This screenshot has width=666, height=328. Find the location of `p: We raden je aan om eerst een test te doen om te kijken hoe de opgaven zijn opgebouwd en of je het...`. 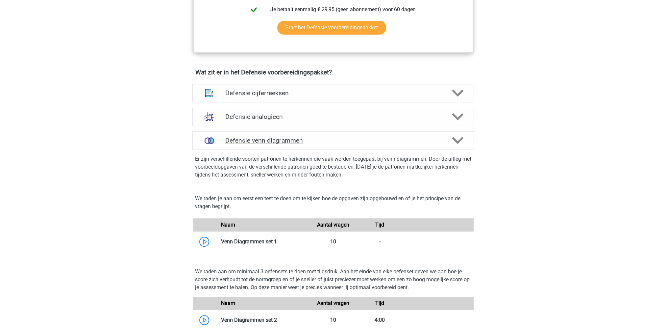

p: We raden je aan om eerst een test te doen om te kijken hoe de opgaven zijn opgebouwd en of je het... is located at coordinates (333, 202).